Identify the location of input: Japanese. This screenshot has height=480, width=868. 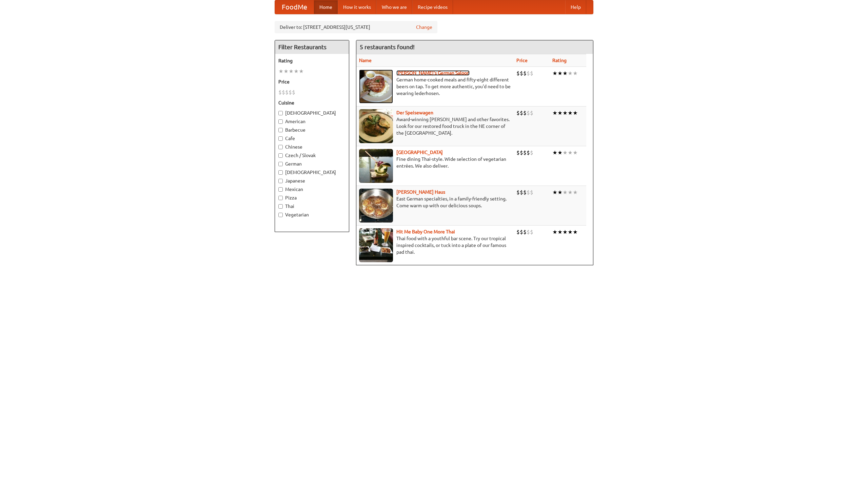
(280, 181).